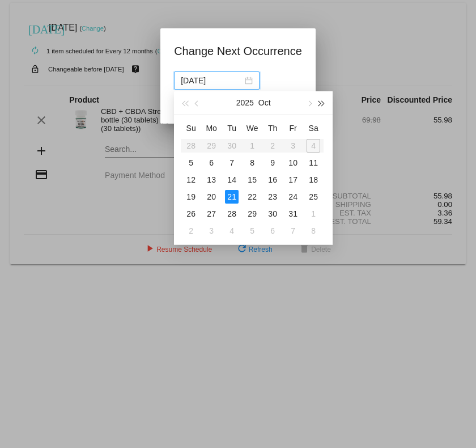 The width and height of the screenshot is (476, 448). Describe the element at coordinates (211, 214) in the screenshot. I see `td: 10/27/2025` at that location.